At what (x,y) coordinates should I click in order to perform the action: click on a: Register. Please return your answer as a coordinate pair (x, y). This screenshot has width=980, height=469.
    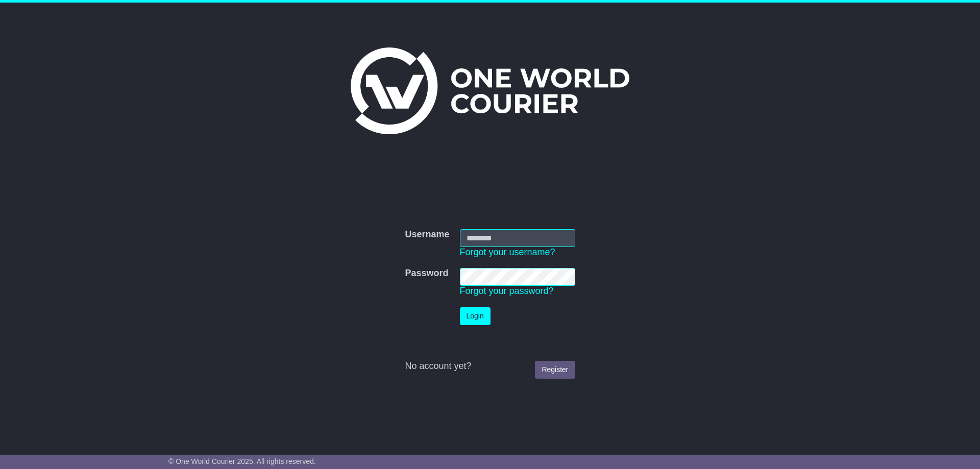
    Looking at the image, I should click on (555, 370).